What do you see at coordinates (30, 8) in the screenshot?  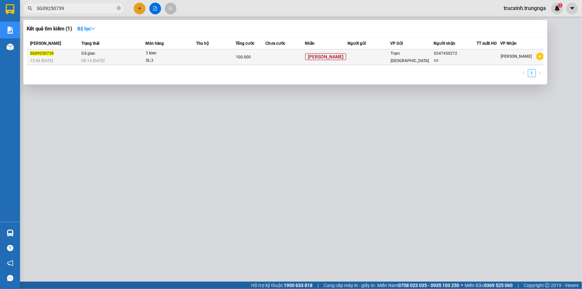 I see `span: search` at bounding box center [30, 8].